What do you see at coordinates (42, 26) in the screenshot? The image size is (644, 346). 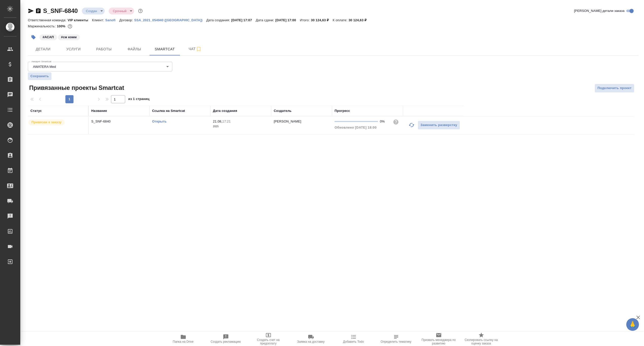 I see `p: Маржинальность:` at bounding box center [42, 26].